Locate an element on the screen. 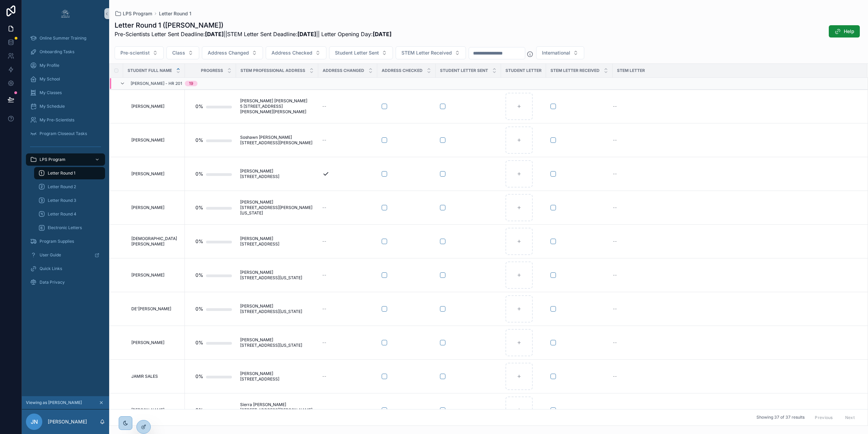 This screenshot has height=434, width=868. span: Data Privacy is located at coordinates (52, 283).